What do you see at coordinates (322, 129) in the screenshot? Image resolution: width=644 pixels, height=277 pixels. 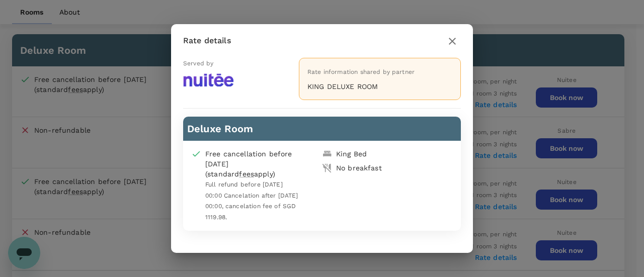 I see `h6: Deluxe Room` at bounding box center [322, 129].